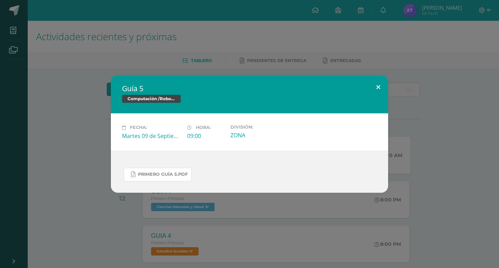  Describe the element at coordinates (250, 88) in the screenshot. I see `h2: Guía 5` at that location.